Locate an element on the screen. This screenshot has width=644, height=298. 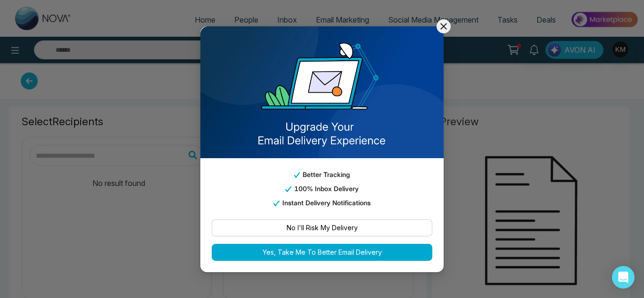
p: Better Tracking is located at coordinates (322, 174).